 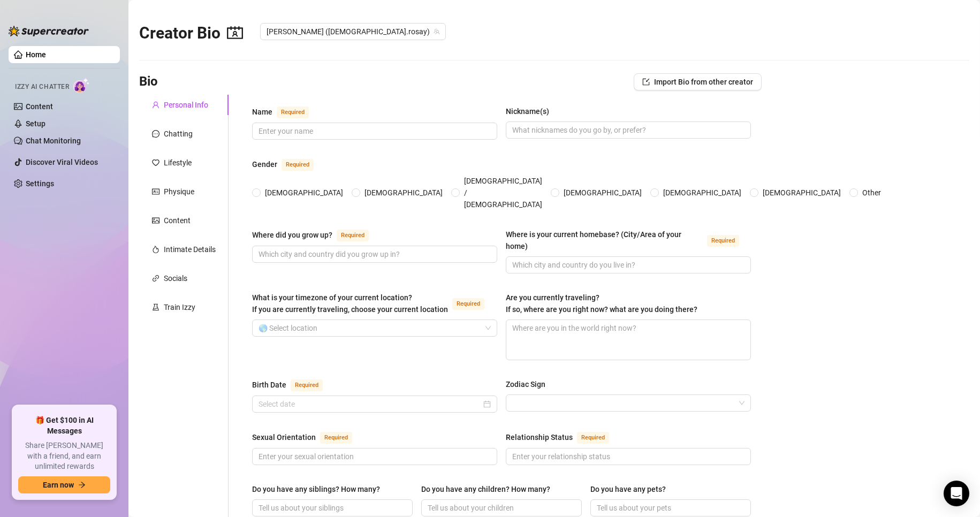 What do you see at coordinates (61, 163) in the screenshot?
I see `a: Discover Viral Videos` at bounding box center [61, 163].